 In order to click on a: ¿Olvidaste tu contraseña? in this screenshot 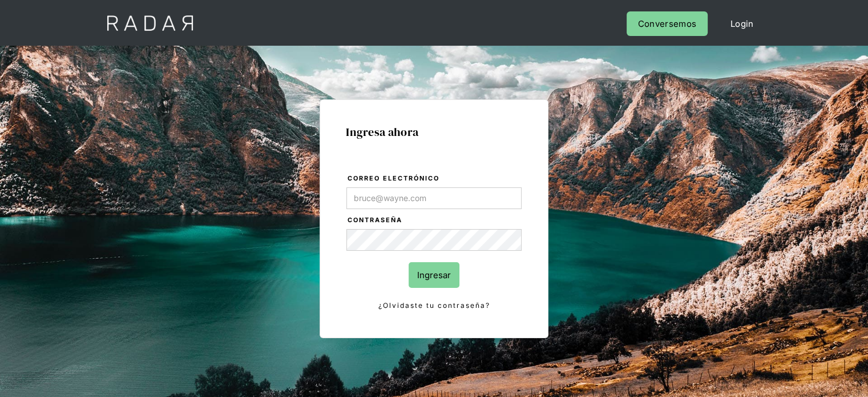, I will do `click(433, 305)`.